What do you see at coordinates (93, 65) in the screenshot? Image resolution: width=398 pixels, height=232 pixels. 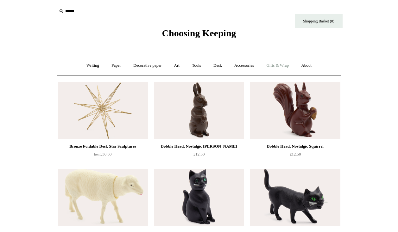 I see `a: Writing` at bounding box center [93, 65].